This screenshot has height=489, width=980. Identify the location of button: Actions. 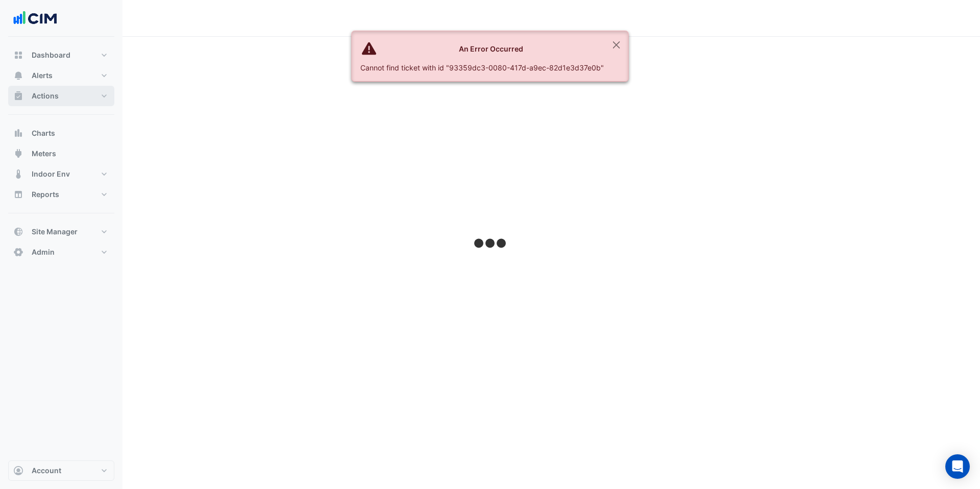
(61, 96).